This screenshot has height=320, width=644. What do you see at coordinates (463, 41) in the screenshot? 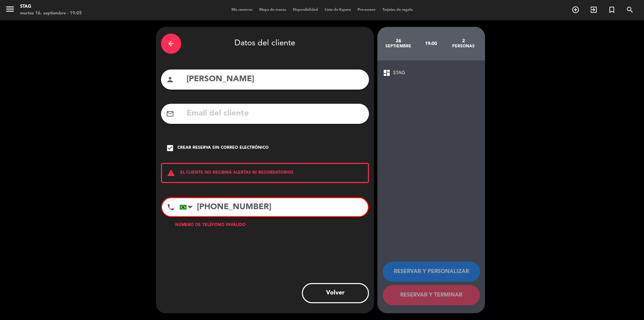
I see `div: 2` at bounding box center [463, 41].